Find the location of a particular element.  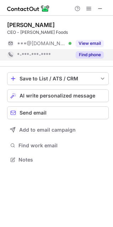

button: Find work email is located at coordinates (58, 146).